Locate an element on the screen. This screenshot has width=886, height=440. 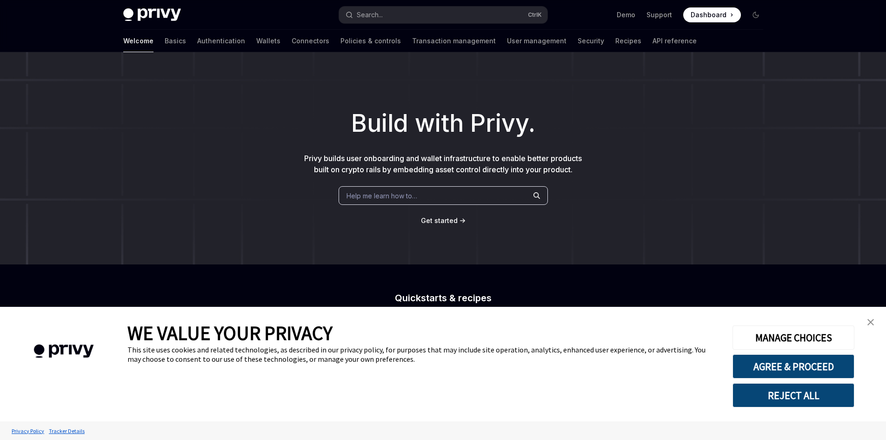
a: User management is located at coordinates (537, 41).